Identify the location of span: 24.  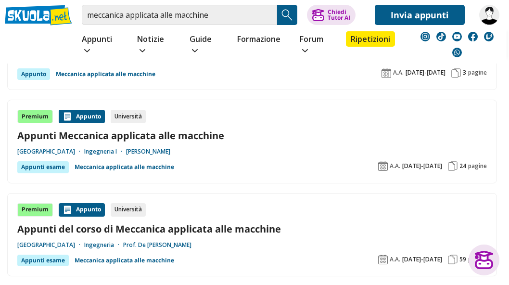
(463, 166).